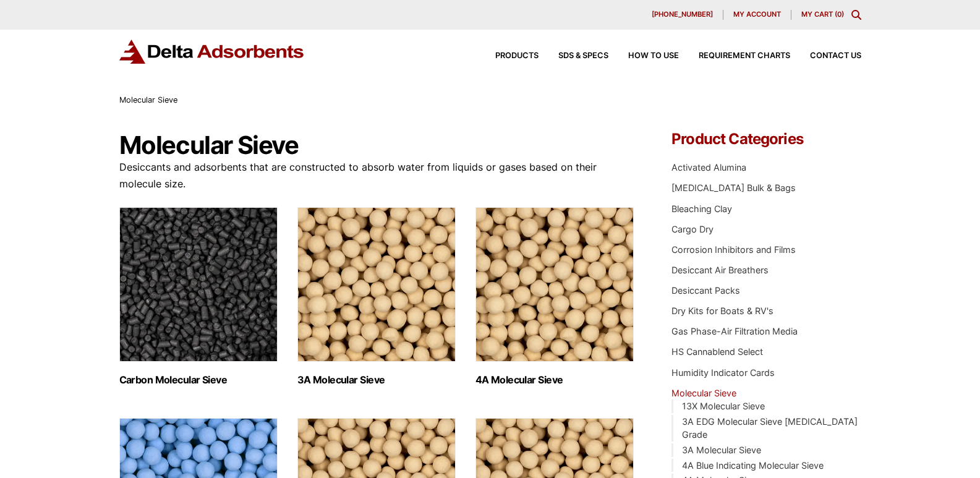  What do you see at coordinates (823, 14) in the screenshot?
I see `a: My Cart (0)` at bounding box center [823, 14].